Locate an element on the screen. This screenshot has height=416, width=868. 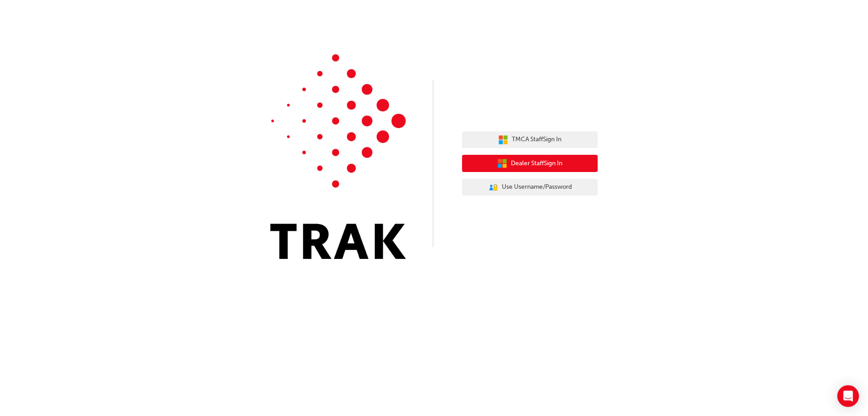
button: Use Username/Password is located at coordinates (530, 187).